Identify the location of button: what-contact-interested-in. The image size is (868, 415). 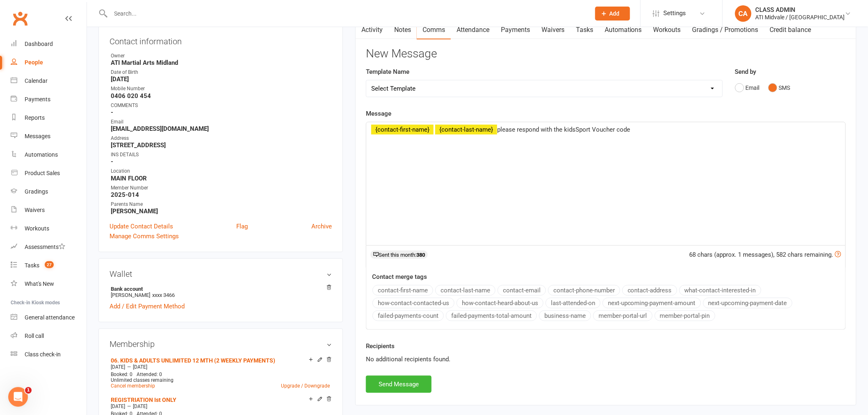
(720, 290).